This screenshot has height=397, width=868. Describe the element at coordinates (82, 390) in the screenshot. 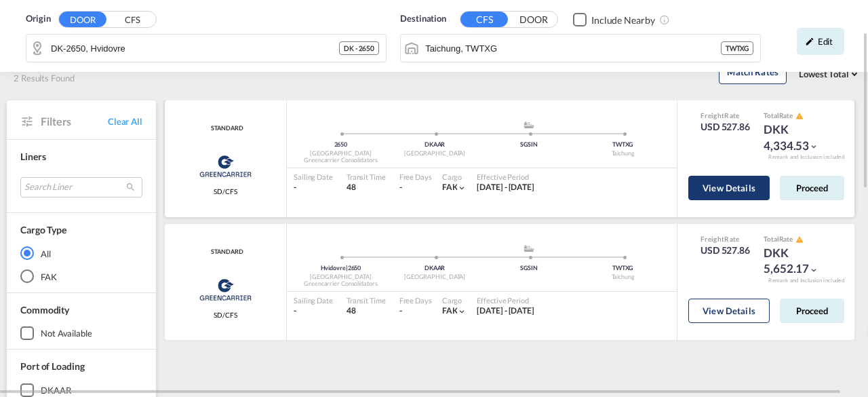

I see `md-checkbox: DKAAR` at that location.